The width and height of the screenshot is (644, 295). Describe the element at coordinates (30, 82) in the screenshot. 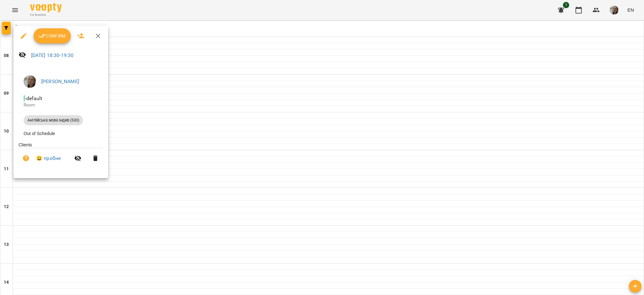

I see `img: 58bf4a397342a29a09d587cea04c76fb.jpg` at that location.